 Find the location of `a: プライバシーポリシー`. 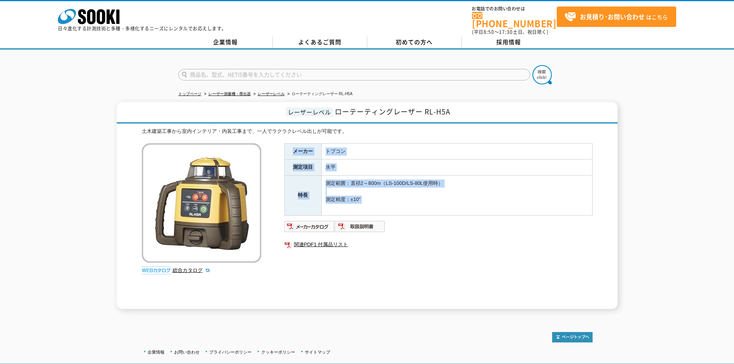

a: プライバシーポリシー is located at coordinates (230, 352).